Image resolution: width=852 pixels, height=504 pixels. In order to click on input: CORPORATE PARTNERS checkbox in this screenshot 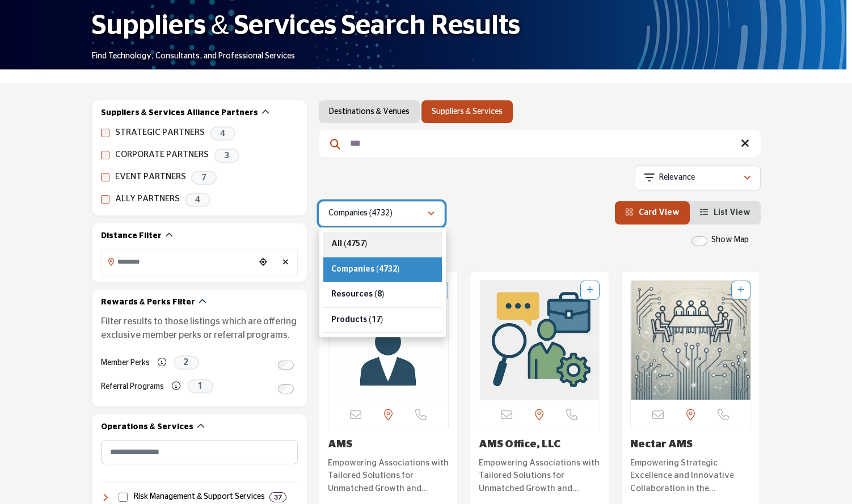, I will do `click(105, 155)`.